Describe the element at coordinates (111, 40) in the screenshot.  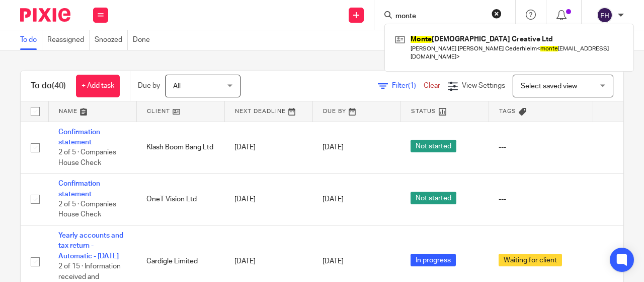
I see `a: Snoozed` at that location.